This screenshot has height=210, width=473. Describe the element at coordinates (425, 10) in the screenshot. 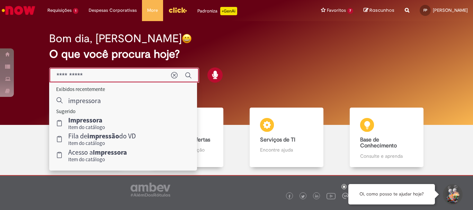

I see `span: FP` at that location.